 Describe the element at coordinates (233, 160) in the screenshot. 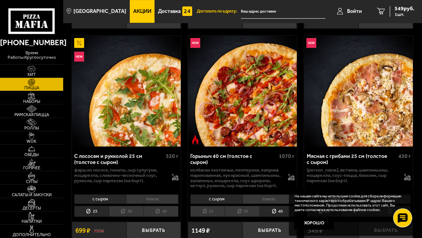

I see `div: Горыныч 40 см (толстое с сыром)` at that location.